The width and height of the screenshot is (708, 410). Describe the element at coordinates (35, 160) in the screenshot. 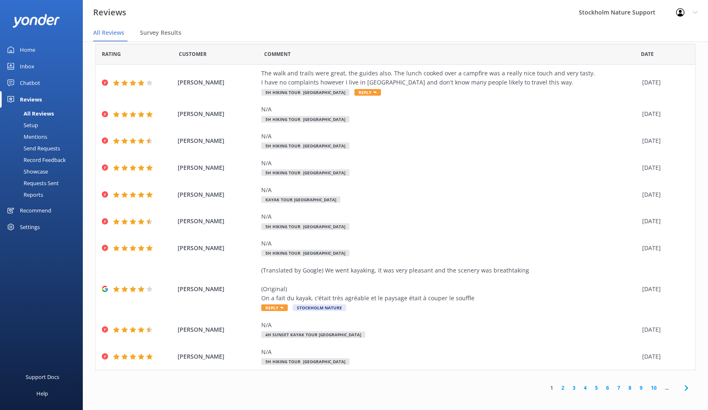

I see `div: Record Feedback` at that location.